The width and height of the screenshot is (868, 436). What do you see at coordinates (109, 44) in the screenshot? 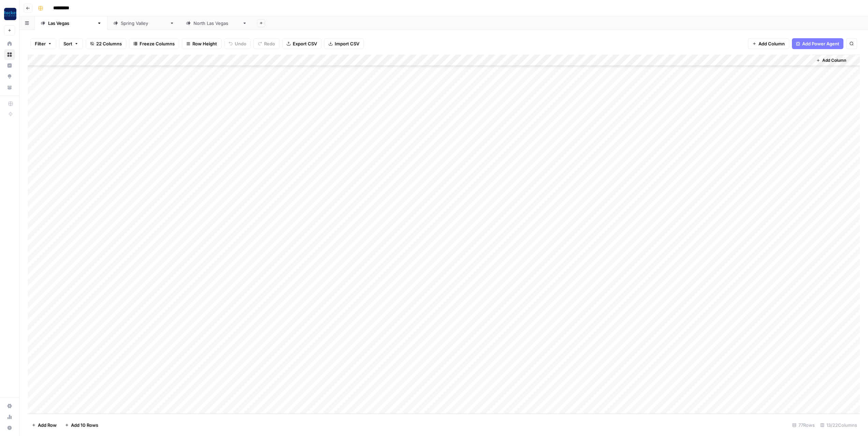
I see `span: 22 Columns` at bounding box center [109, 44].